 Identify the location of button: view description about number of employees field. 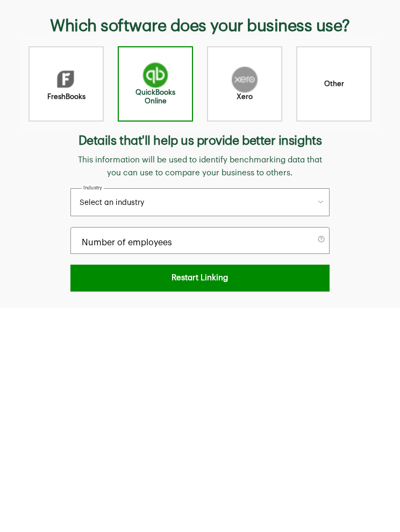
(321, 240).